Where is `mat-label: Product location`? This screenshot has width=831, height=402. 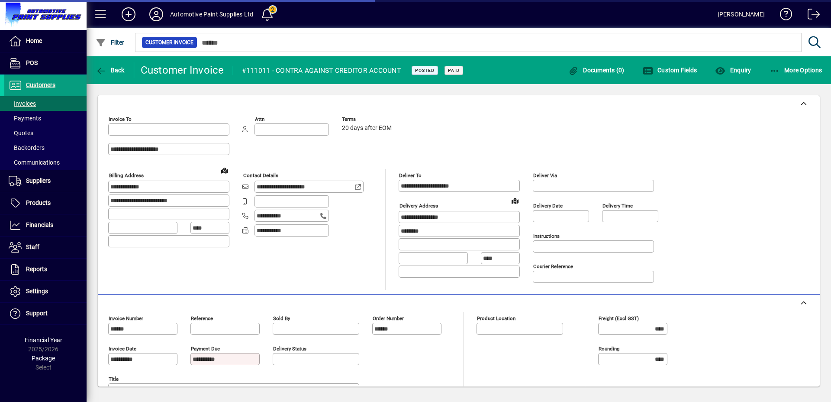 mat-label: Product location is located at coordinates (496, 318).